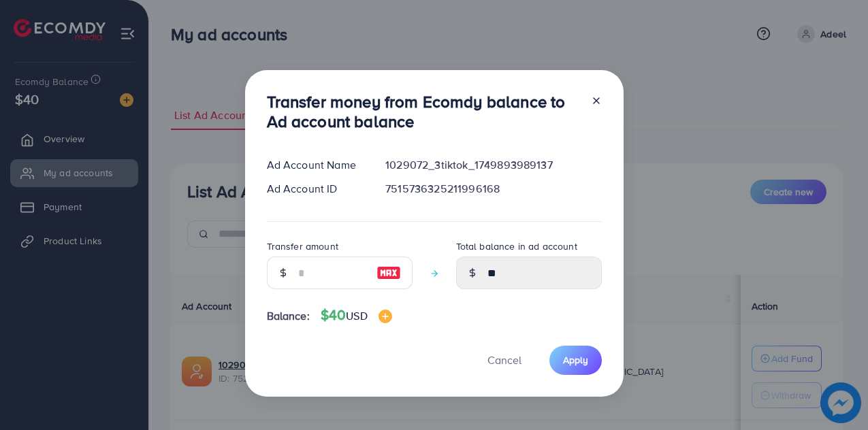  Describe the element at coordinates (356, 315) in the screenshot. I see `span: USD` at that location.